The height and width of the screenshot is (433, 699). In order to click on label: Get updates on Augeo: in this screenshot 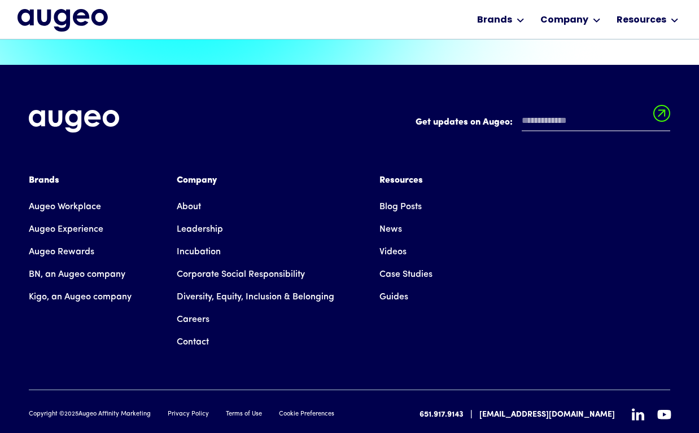, I will do `click(464, 122)`.